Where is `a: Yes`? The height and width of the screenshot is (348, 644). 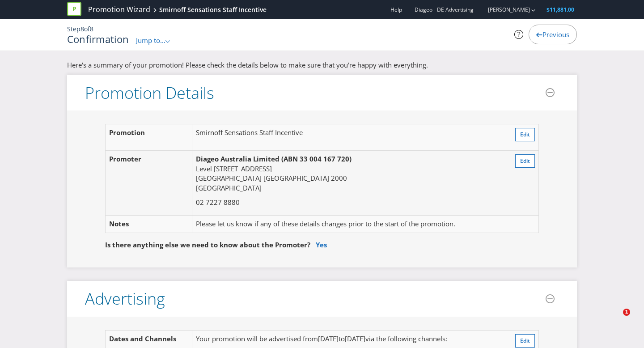
a: Yes is located at coordinates (322, 245).